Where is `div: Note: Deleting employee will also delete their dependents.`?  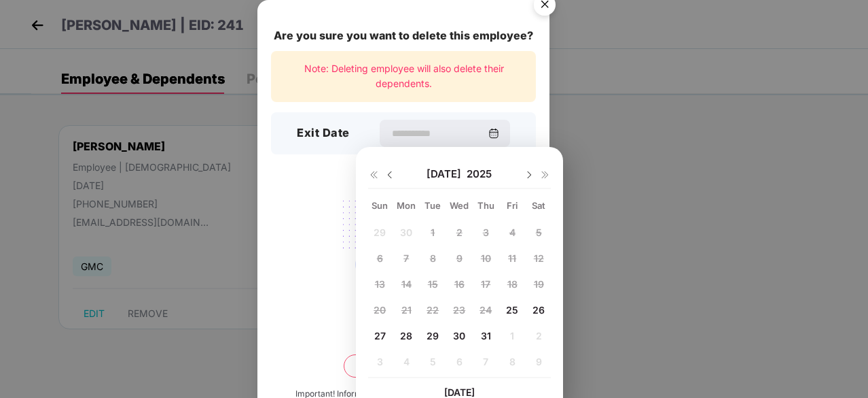 div: Note: Deleting employee will also delete their dependents. is located at coordinates (403, 77).